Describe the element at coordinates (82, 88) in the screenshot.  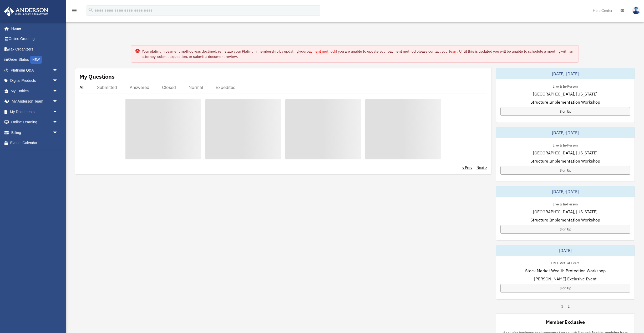
I see `div: All` at that location.